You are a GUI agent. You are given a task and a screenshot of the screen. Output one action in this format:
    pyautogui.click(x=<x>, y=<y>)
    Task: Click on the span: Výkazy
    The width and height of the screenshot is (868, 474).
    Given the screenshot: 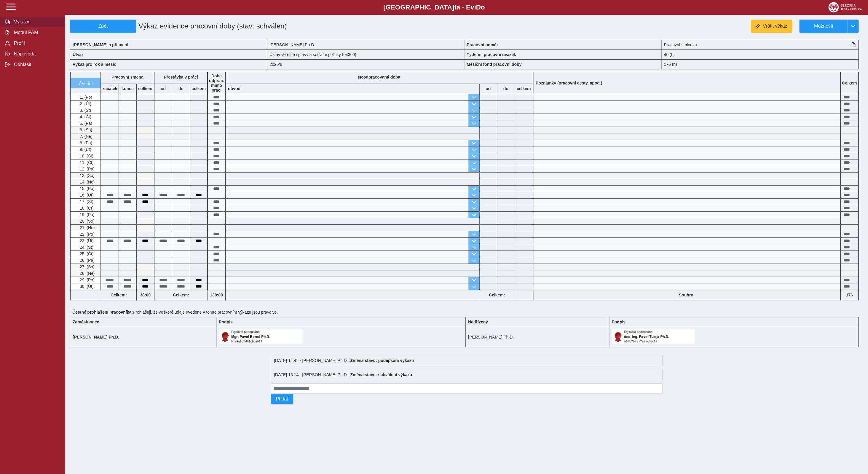 What is the action you would take?
    pyautogui.click(x=36, y=22)
    